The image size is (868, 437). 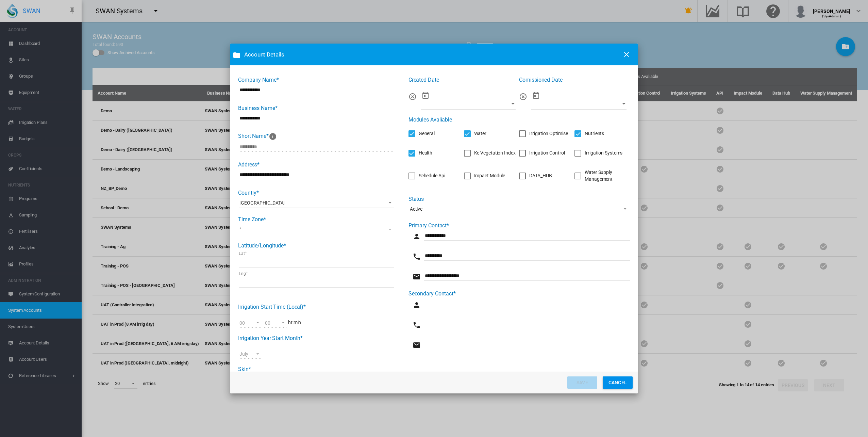 What do you see at coordinates (248, 164) in the screenshot?
I see `label: Address*` at bounding box center [248, 164].